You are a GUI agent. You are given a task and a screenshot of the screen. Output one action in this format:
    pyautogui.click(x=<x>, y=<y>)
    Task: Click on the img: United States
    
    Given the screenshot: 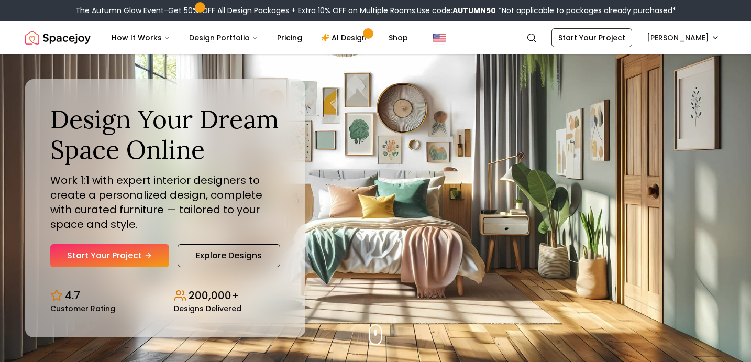 What is the action you would take?
    pyautogui.click(x=440, y=38)
    